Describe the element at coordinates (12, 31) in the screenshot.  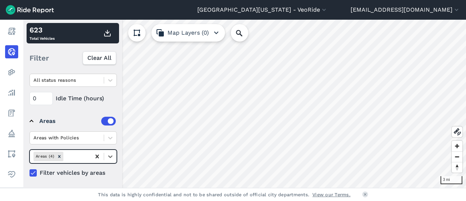
I see `a: Report` at that location.